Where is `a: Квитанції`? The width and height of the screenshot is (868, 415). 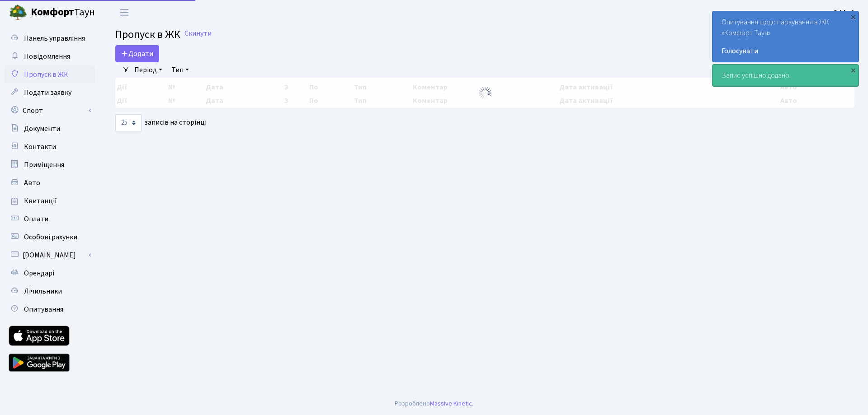 a: Квитанції is located at coordinates (50, 201).